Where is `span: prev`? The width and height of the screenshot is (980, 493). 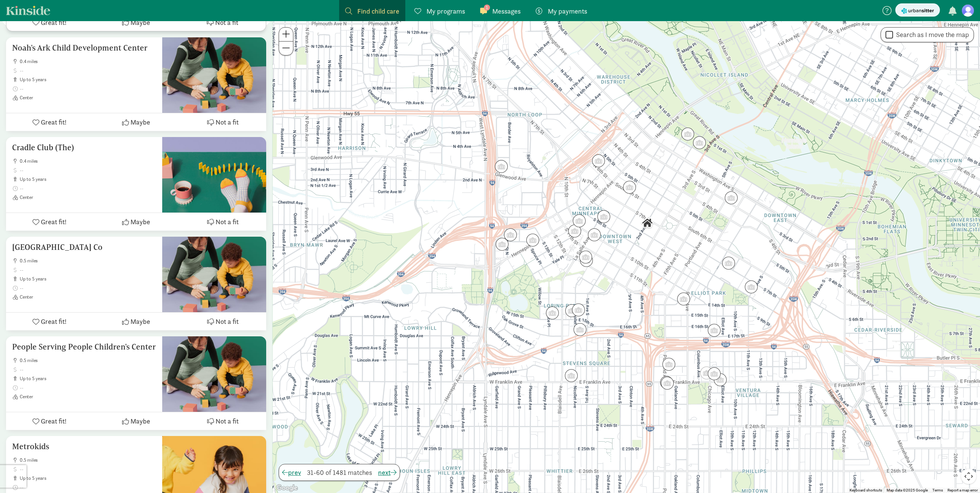
span: prev is located at coordinates (291, 473).